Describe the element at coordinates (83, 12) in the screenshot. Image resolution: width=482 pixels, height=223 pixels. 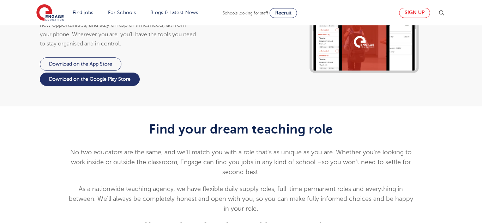
I see `a: Find jobs` at that location.